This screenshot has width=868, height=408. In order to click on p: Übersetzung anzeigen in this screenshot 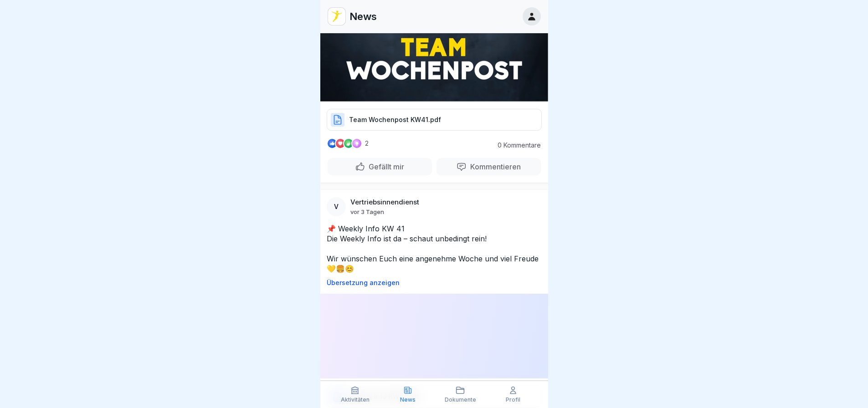, I will do `click(435, 283)`.